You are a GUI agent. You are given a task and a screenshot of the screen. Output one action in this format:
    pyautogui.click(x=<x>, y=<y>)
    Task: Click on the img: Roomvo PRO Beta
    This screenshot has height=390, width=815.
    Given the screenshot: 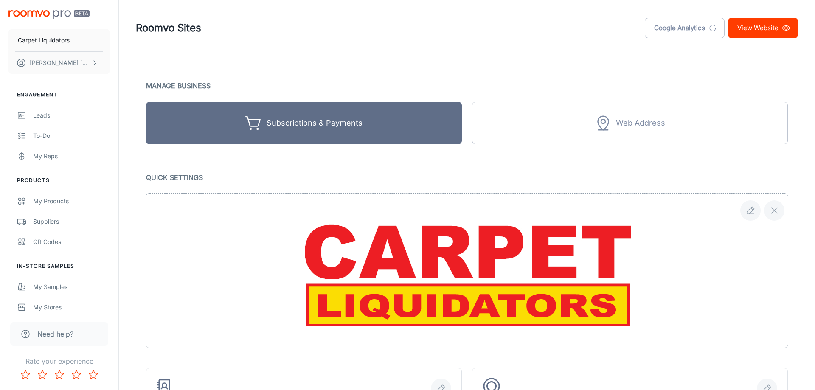 What is the action you would take?
    pyautogui.click(x=49, y=14)
    